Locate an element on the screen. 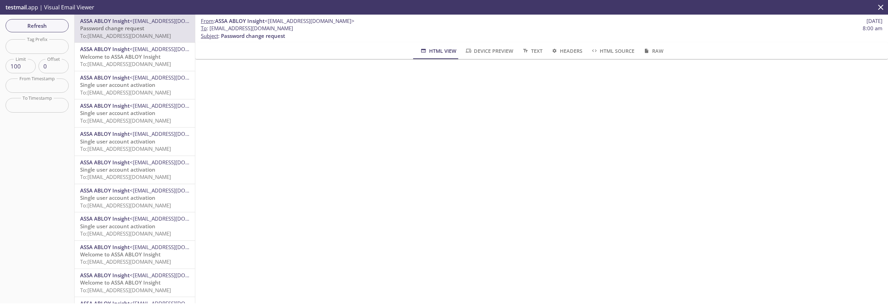 The image size is (888, 304). span: Device Preview is located at coordinates (489, 51).